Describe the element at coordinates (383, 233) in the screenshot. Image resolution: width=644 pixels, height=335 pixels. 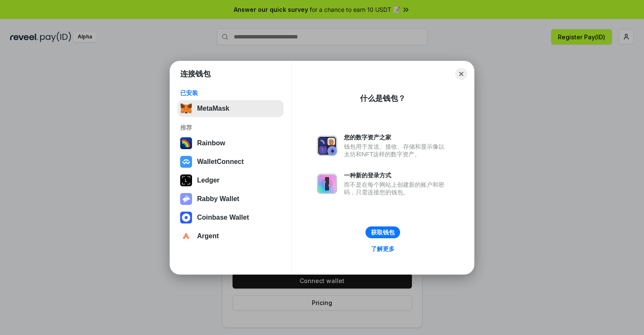
I see `button: 获取钱包` at that location.